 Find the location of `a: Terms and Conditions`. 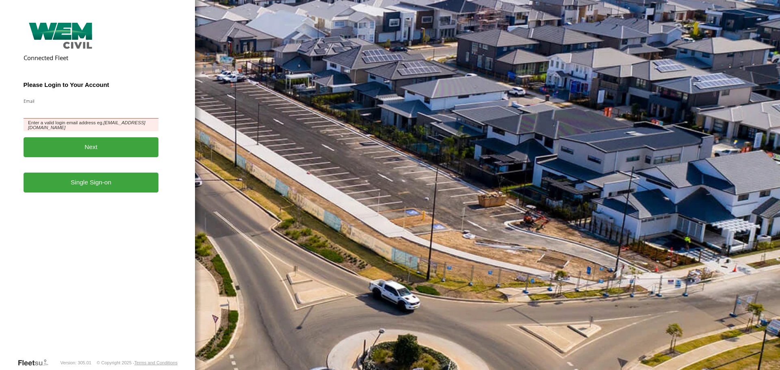

a: Terms and Conditions is located at coordinates (156, 363).